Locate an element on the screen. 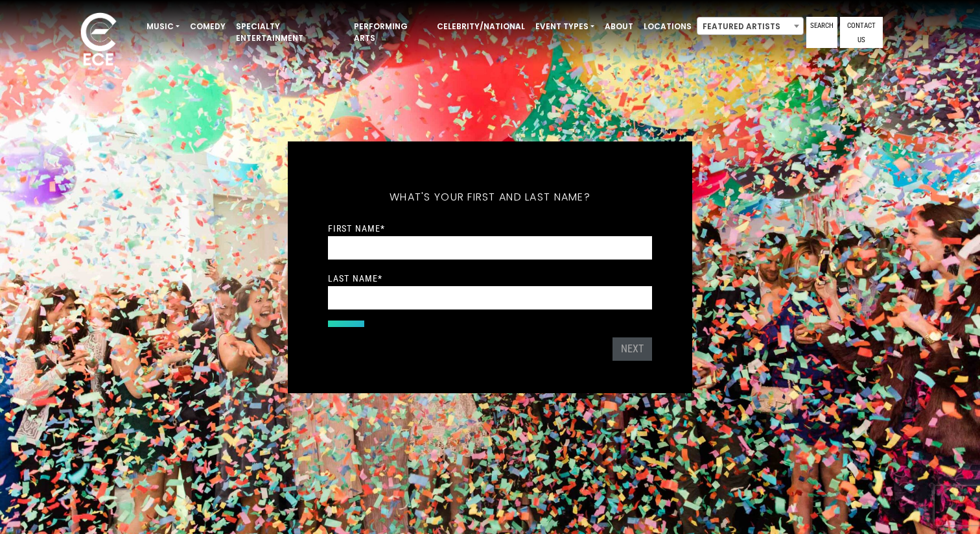 The width and height of the screenshot is (980, 534). label: Last Name is located at coordinates (355, 278).